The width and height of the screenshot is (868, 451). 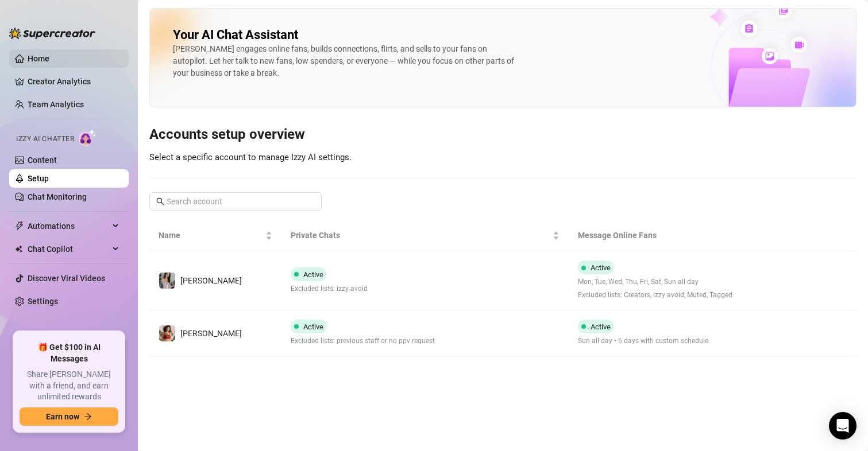 What do you see at coordinates (45, 139) in the screenshot?
I see `span: Izzy AI Chatter` at bounding box center [45, 139].